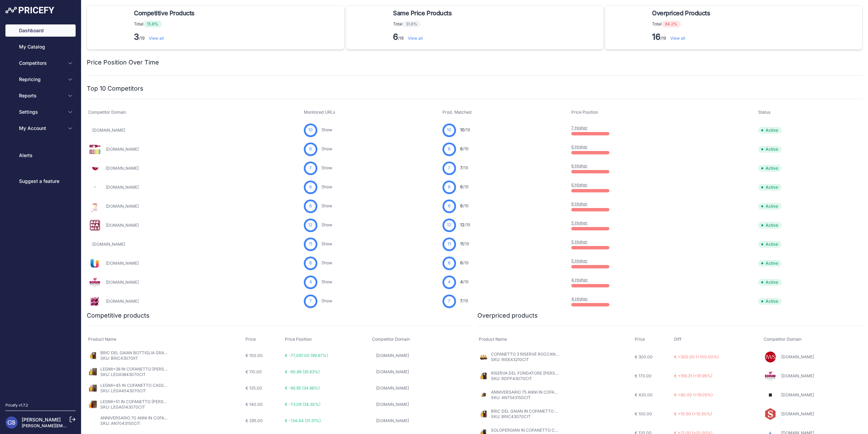  What do you see at coordinates (396, 36) in the screenshot?
I see `strong: 6` at bounding box center [396, 36].